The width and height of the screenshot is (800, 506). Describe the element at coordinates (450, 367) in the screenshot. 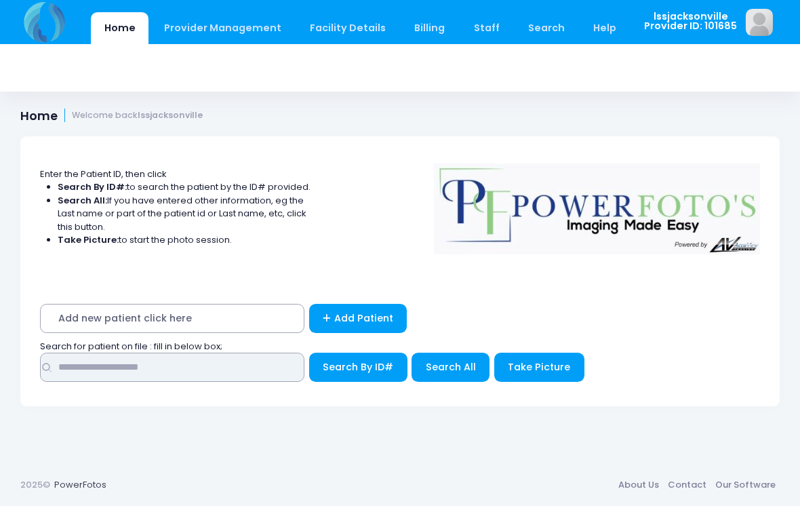

I see `button: Search All` at that location.